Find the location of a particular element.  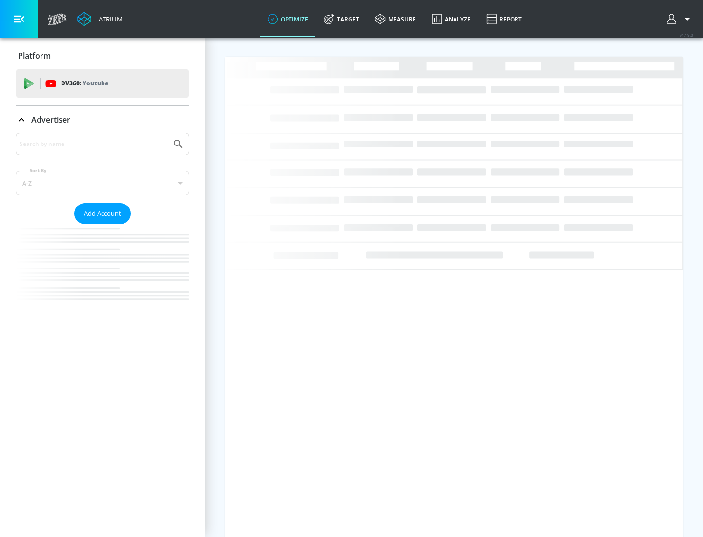

button: Add Account is located at coordinates (103, 213).